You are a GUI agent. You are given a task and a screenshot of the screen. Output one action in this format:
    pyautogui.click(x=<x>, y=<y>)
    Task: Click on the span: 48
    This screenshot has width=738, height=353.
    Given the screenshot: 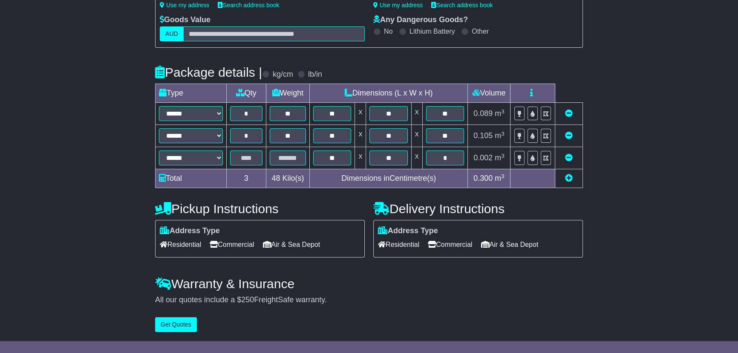 What is the action you would take?
    pyautogui.click(x=276, y=178)
    